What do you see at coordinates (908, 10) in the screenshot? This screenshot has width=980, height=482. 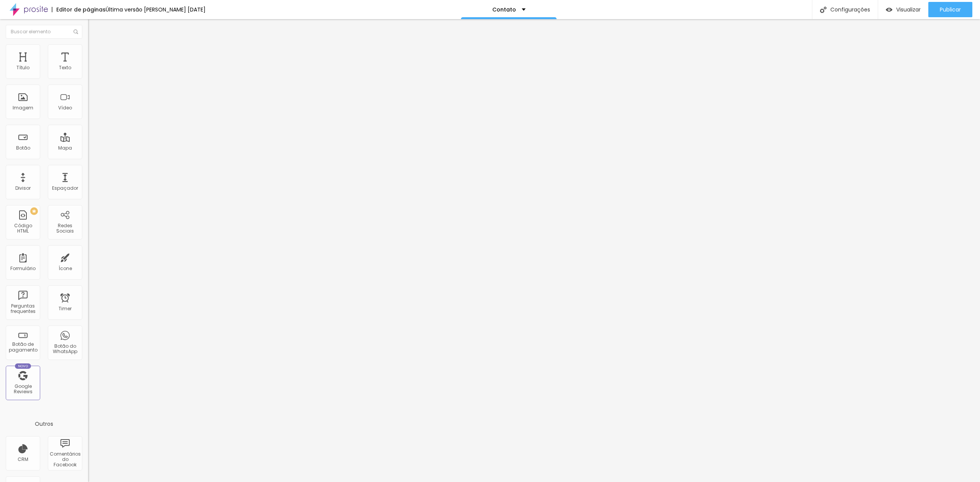 I see `span: Visualizar` at bounding box center [908, 10].